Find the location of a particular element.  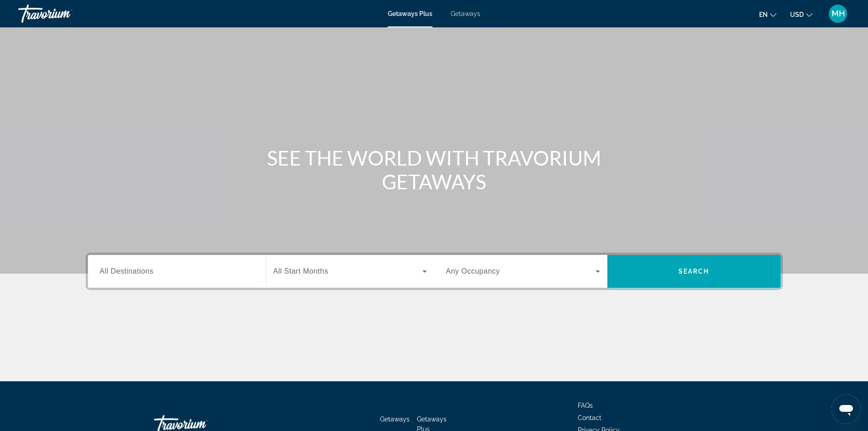

span: MH is located at coordinates (838, 14).